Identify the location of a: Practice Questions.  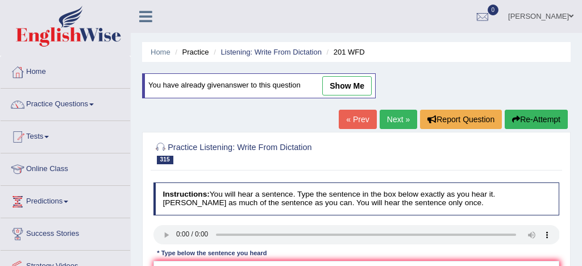
(65, 103).